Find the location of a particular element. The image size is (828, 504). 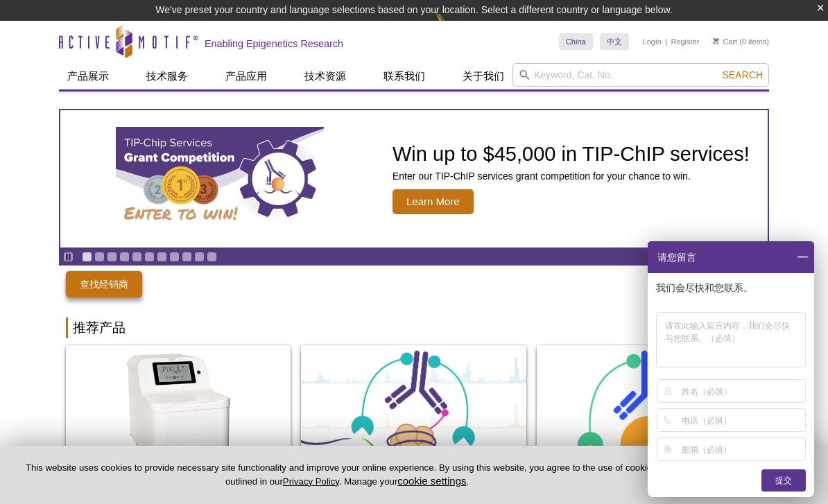

a: Go to slide 2 is located at coordinates (99, 257).